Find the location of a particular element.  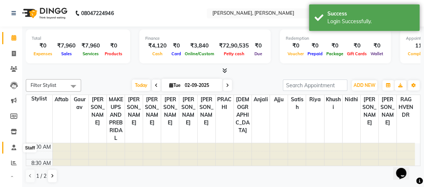

span: Gift Cards is located at coordinates (357, 54).